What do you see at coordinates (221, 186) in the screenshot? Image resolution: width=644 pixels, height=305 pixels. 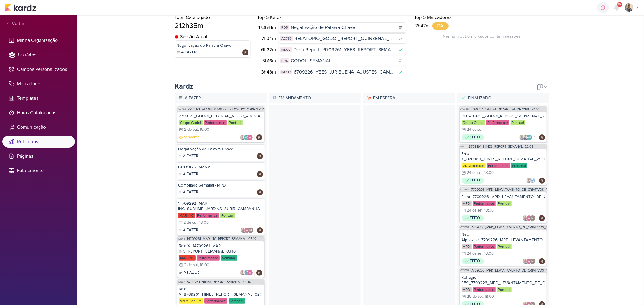 I see `div: Compilado Semanal - MPD` at bounding box center [221, 186].